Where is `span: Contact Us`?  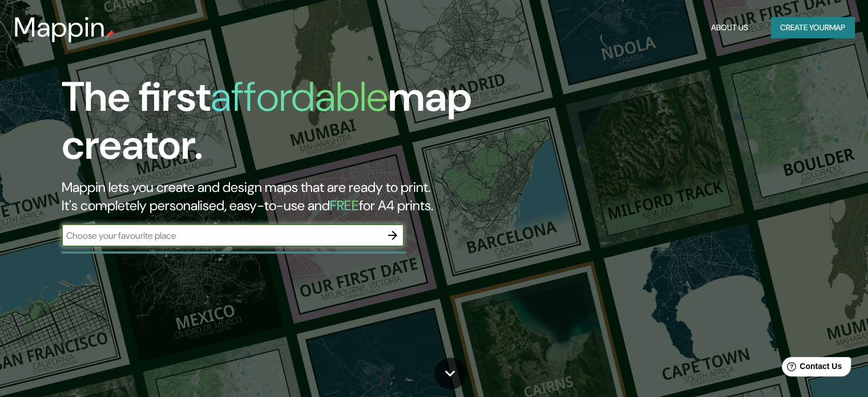 span: Contact Us is located at coordinates (55, 13).